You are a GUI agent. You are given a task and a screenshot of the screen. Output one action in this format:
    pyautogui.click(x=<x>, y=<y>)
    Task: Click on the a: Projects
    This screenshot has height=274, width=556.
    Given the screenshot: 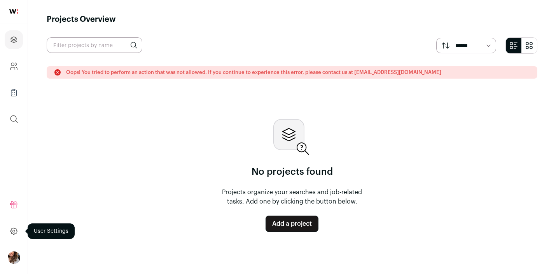 What is the action you would take?
    pyautogui.click(x=14, y=40)
    